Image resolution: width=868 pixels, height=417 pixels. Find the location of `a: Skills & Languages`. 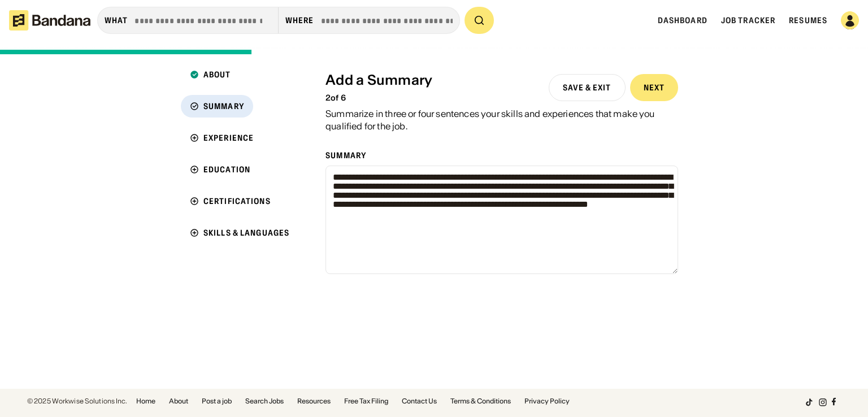

a: Skills & Languages is located at coordinates (239, 233).